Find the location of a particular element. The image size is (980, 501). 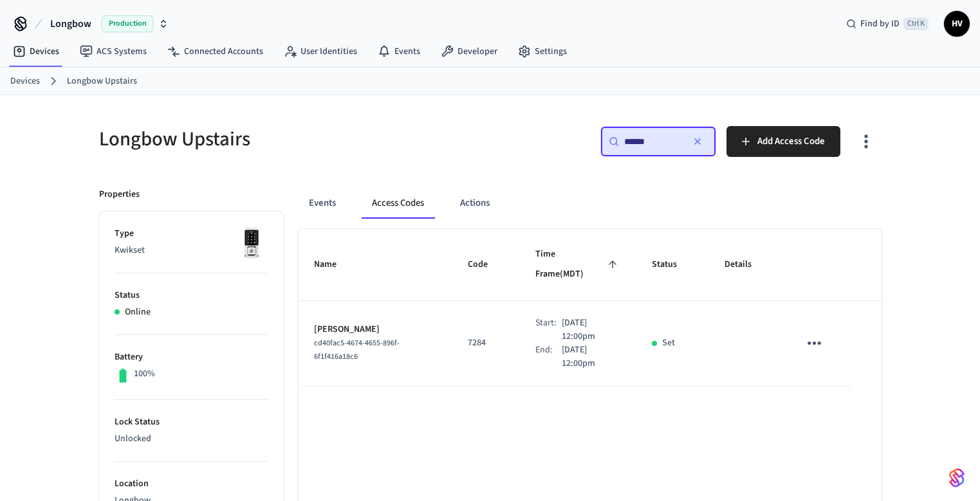

p: Online is located at coordinates (138, 312).